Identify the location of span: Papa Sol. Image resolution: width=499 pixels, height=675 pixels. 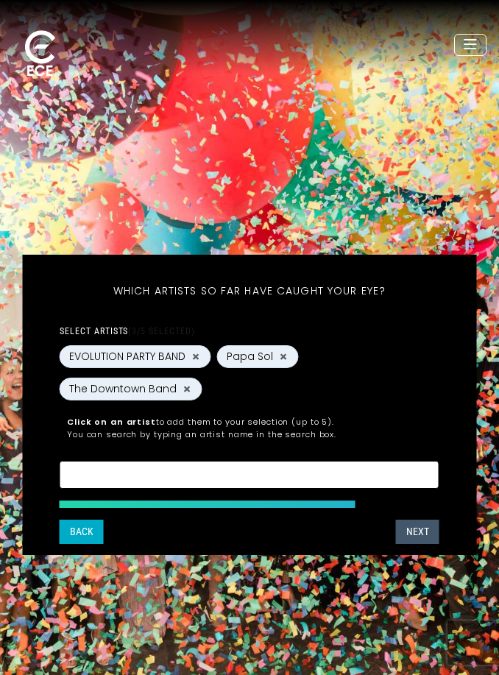
(250, 356).